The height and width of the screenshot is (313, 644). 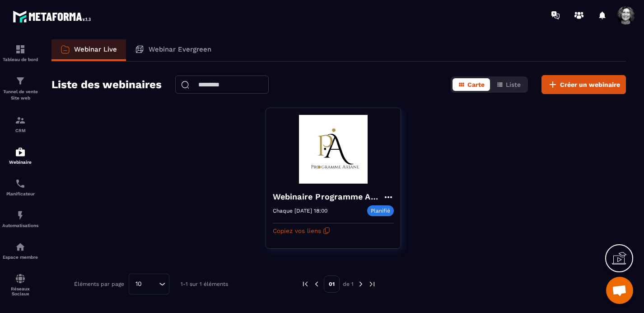 What do you see at coordinates (20, 251) in the screenshot?
I see `a: automationsautomationsEspace membre` at bounding box center [20, 251].